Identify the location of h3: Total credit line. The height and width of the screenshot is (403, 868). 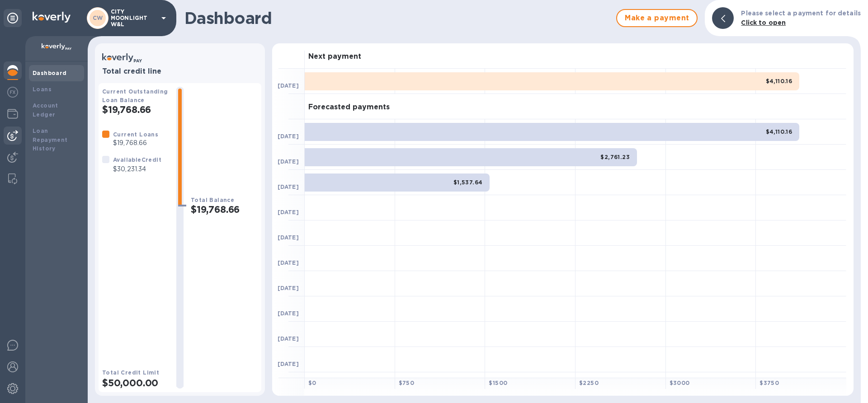
(180, 72).